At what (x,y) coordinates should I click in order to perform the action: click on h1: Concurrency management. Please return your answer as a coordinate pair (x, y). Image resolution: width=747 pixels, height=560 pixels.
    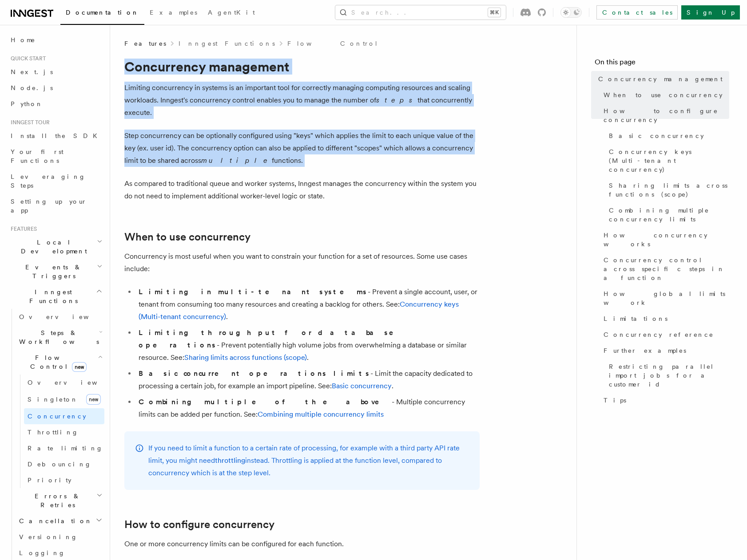
    Looking at the image, I should click on (302, 66).